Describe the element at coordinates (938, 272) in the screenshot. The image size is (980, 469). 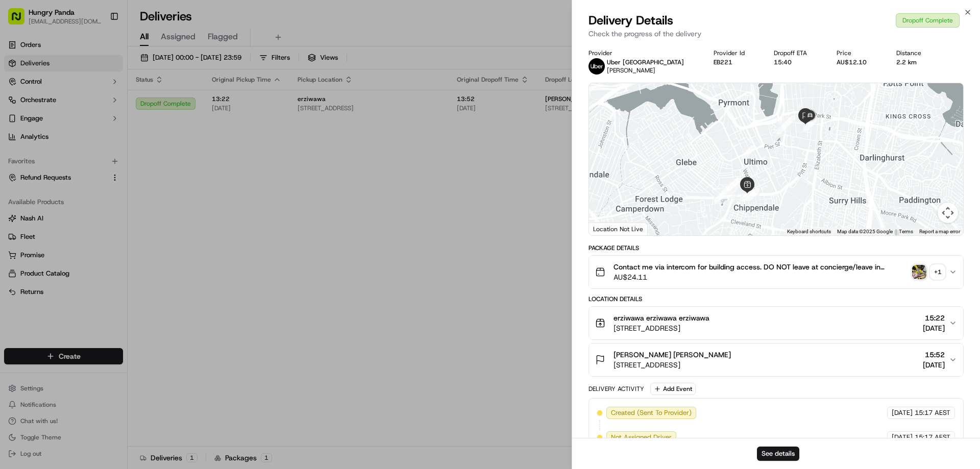
I see `div: + 1` at that location.